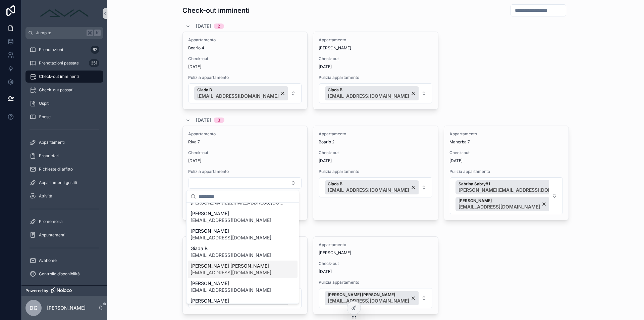  What do you see at coordinates (44, 104) in the screenshot?
I see `span: Ospiti` at bounding box center [44, 104].